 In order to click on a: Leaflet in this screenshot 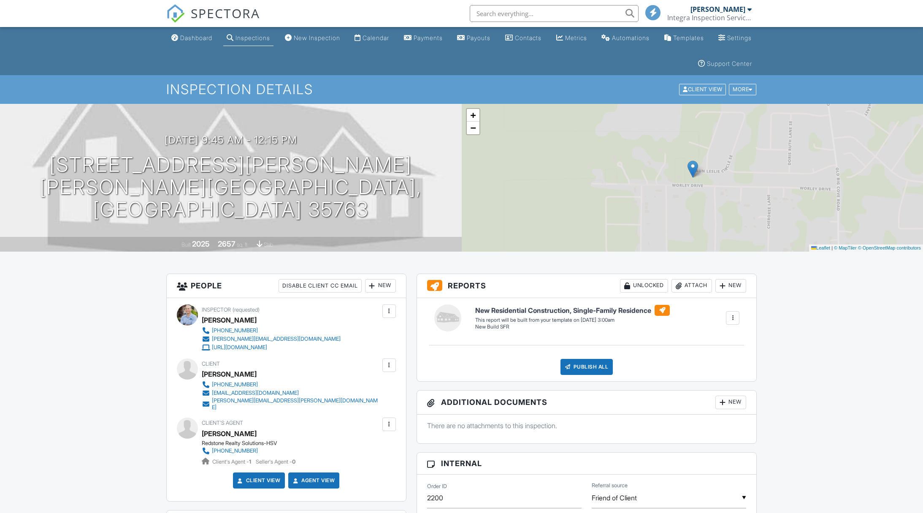, I will do `click(820, 248)`.